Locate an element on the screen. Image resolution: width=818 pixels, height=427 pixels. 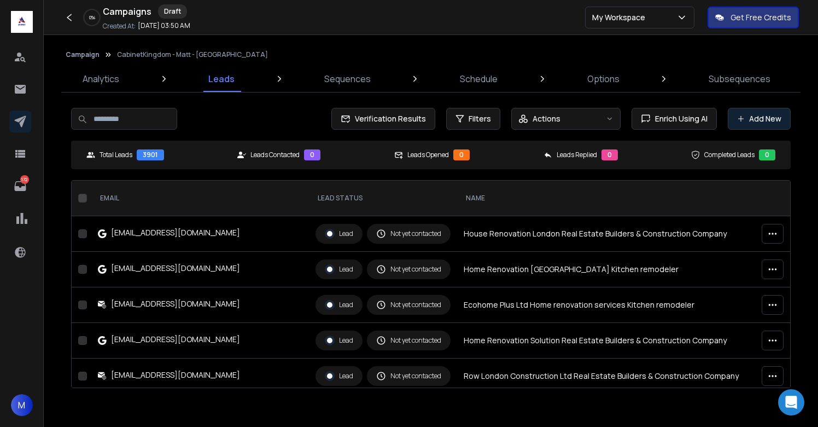
p: Get Free Credits is located at coordinates (761, 18).